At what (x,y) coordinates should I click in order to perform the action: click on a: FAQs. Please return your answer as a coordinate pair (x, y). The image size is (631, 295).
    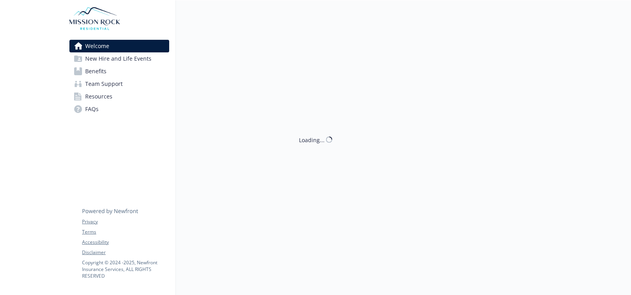
    Looking at the image, I should click on (119, 109).